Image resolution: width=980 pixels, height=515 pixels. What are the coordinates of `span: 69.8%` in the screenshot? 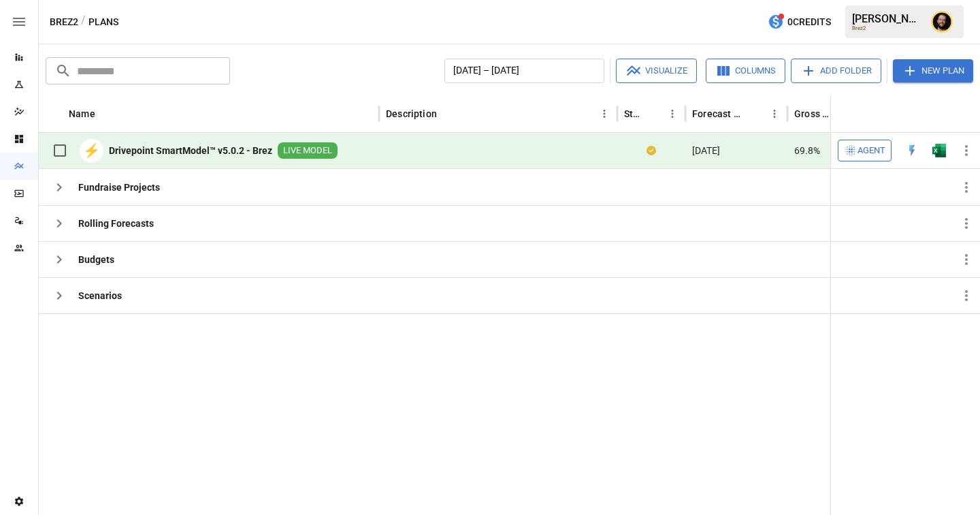 It's located at (807, 150).